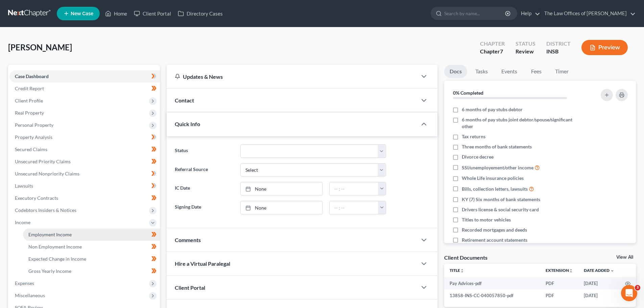  What do you see at coordinates (486, 220) in the screenshot?
I see `span: Titles to motor vehicles` at bounding box center [486, 220].